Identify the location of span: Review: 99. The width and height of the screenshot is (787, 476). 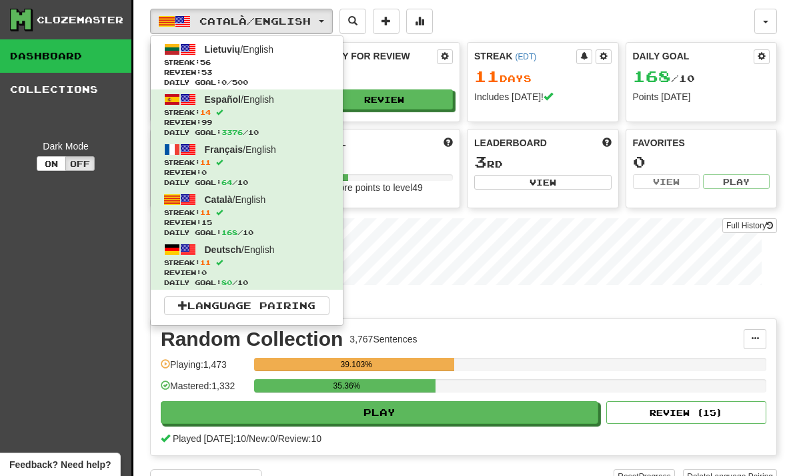
(247, 122).